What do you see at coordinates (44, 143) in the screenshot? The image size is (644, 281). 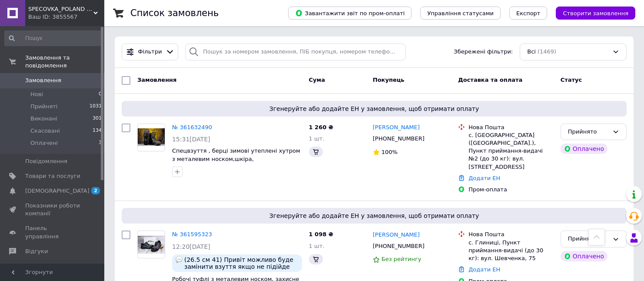 I see `span: Оплачені` at bounding box center [44, 143].